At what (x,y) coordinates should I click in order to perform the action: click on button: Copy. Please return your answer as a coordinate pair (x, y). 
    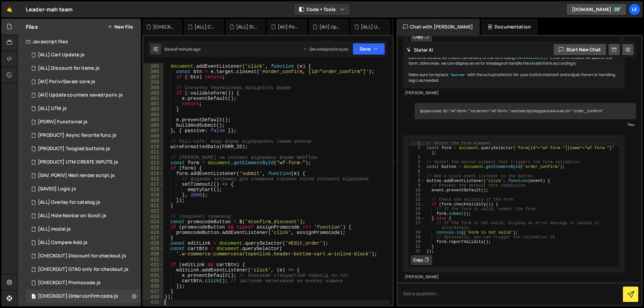
    Looking at the image, I should click on (421, 37).